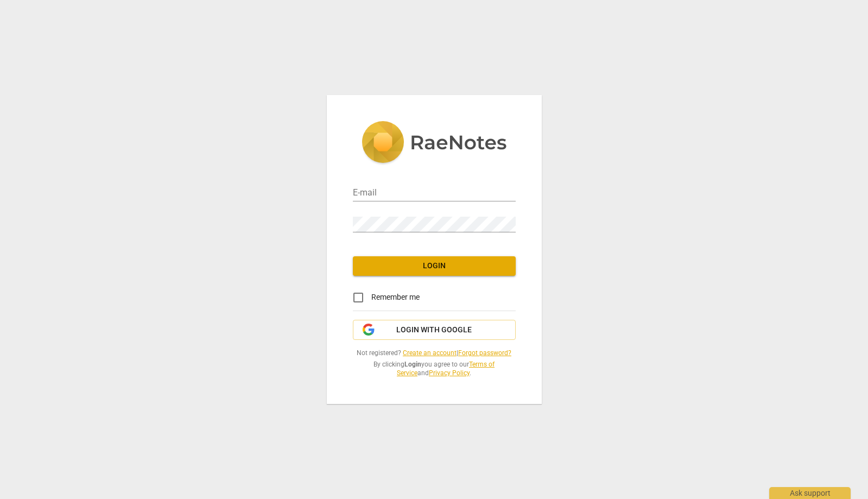 The width and height of the screenshot is (868, 499). I want to click on span: By clicking you agree to our and ., so click(434, 369).